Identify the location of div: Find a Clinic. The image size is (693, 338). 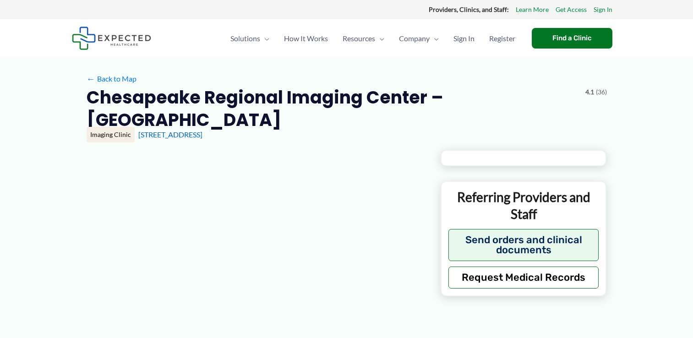
(572, 38).